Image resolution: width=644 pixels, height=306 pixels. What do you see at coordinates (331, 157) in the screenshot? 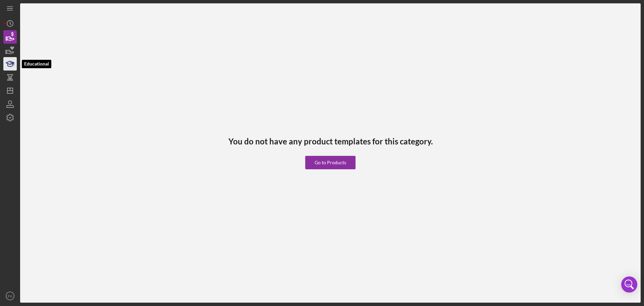
I see `a: Go to Products` at bounding box center [331, 157].